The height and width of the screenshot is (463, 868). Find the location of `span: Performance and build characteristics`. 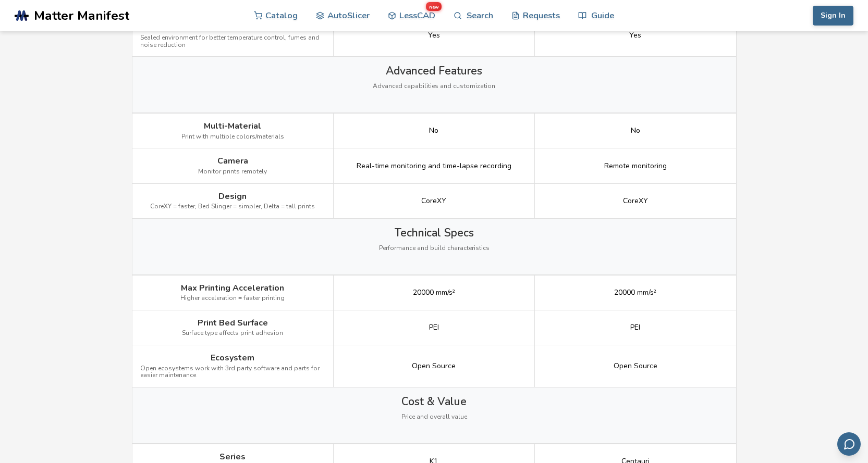

span: Performance and build characteristics is located at coordinates (434, 249).